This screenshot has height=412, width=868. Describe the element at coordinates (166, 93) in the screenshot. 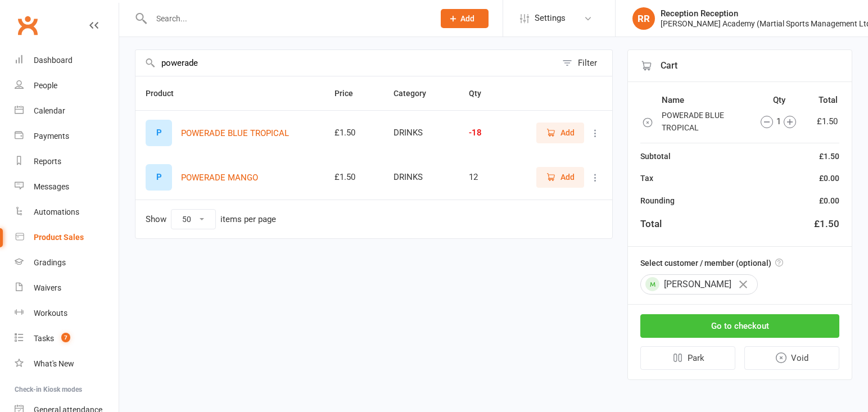

I see `span: Product` at that location.